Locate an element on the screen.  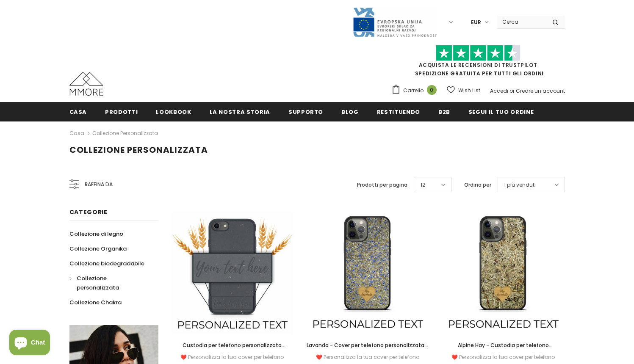
a: Segui il tuo ordine is located at coordinates (501, 111).